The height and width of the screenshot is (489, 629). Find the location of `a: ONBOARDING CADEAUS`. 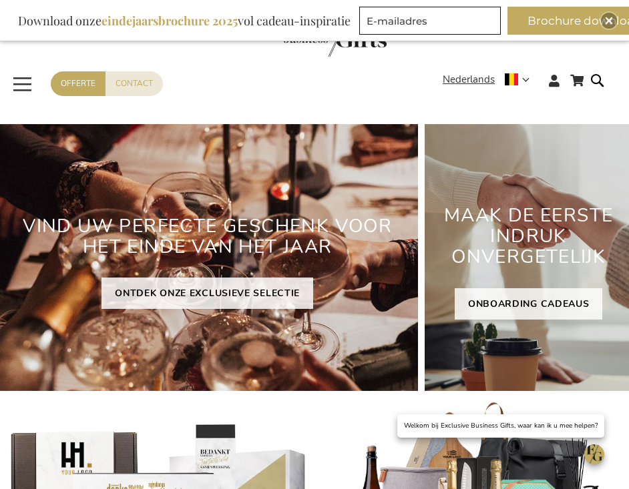

a: ONBOARDING CADEAUS is located at coordinates (528, 304).